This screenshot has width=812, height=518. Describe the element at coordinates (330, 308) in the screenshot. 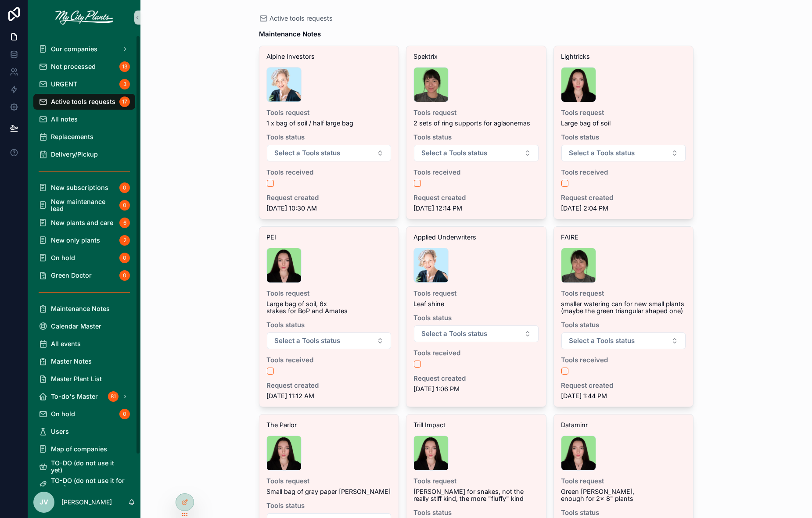

I see `span: Large bag of soil, 6x stakes for BoP and Amates` at that location.